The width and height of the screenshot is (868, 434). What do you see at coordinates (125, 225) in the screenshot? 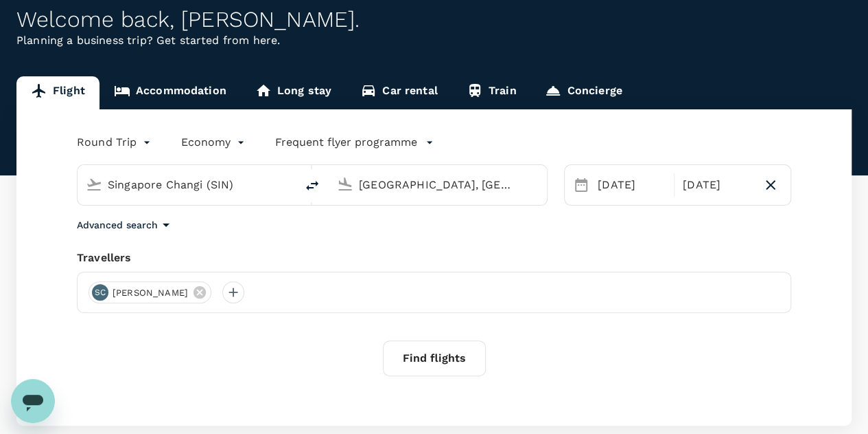
I see `button: Advanced search` at bounding box center [125, 225].